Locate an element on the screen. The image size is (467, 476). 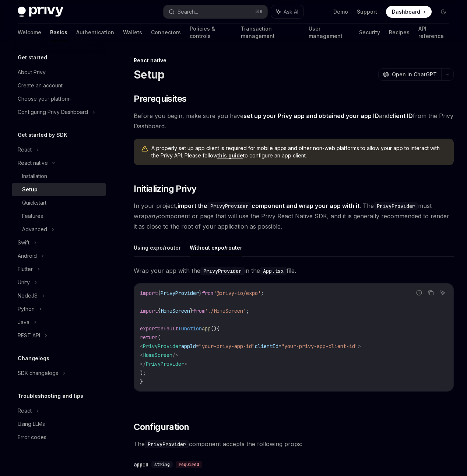
span: clientId is located at coordinates (267, 346).